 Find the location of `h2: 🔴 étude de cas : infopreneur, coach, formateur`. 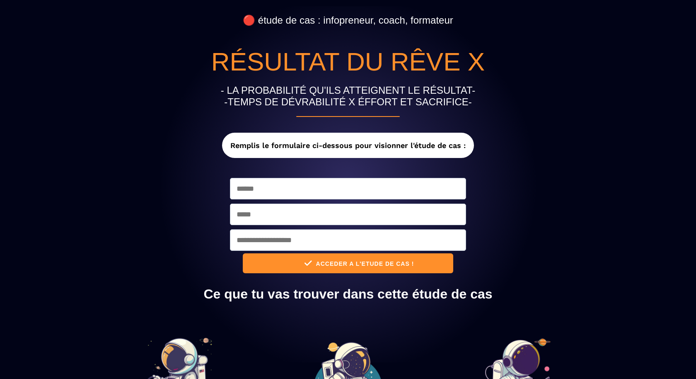

h2: 🔴 étude de cas : infopreneur, coach, formateur is located at coordinates (348, 20).